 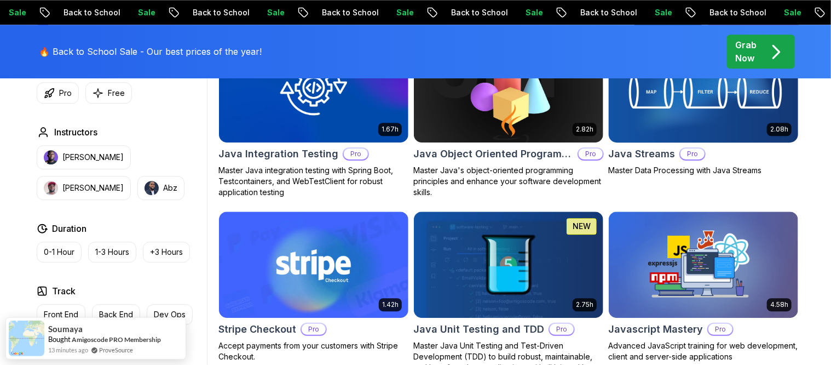 What do you see at coordinates (65, 328) in the screenshot?
I see `span: soumaya` at bounding box center [65, 328].